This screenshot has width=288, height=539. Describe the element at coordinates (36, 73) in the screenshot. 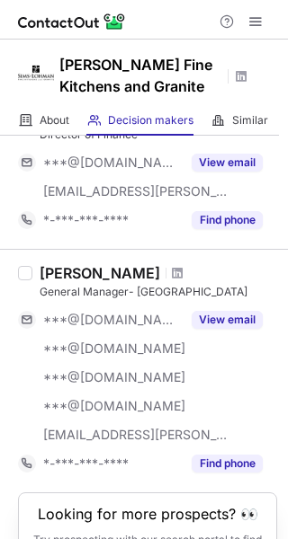

I see `img: 239d5a153846451ba5990be4b6dbd2e9` at that location.